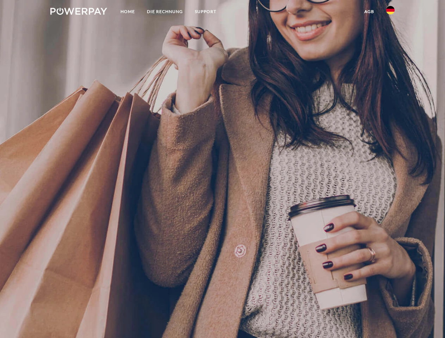 This screenshot has width=445, height=338. Describe the element at coordinates (127, 12) in the screenshot. I see `a: Home` at that location.